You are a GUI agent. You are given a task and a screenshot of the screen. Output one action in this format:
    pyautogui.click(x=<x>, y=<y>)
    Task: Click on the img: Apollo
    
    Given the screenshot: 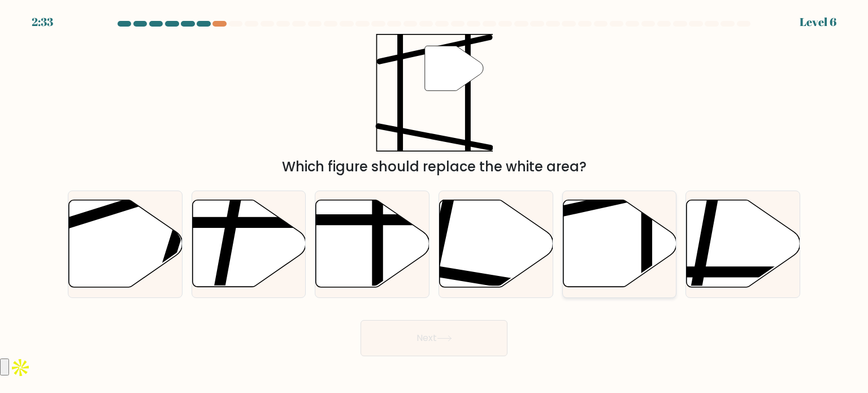 What is the action you would take?
    pyautogui.click(x=20, y=367)
    